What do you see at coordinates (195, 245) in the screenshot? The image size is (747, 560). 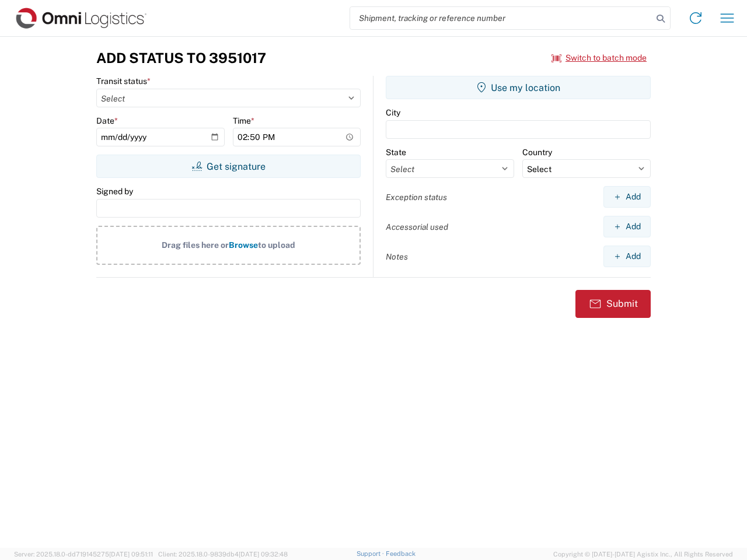 I see `span: Drag files here or` at bounding box center [195, 245].